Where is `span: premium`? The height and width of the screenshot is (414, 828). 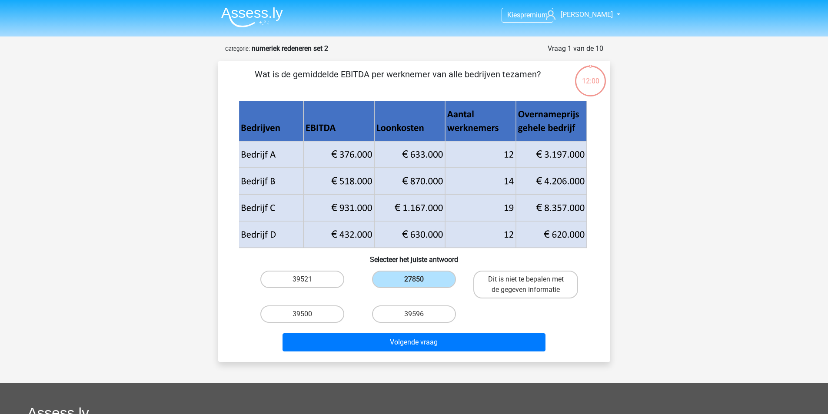
span: premium is located at coordinates (534, 15).